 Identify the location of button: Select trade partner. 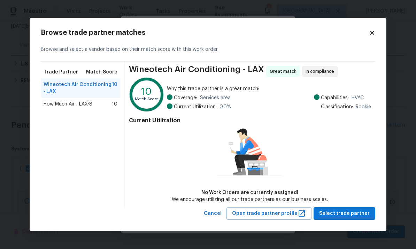
(344, 214).